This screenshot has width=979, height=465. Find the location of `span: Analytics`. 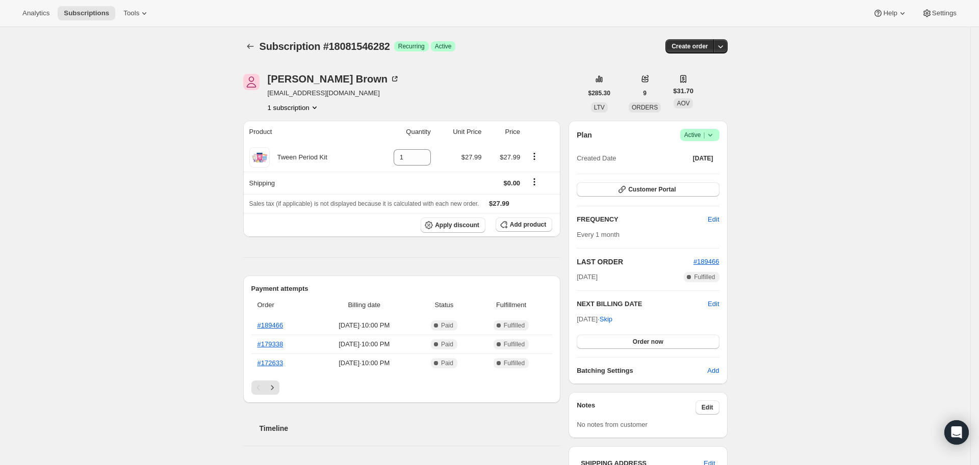

span: Analytics is located at coordinates (36, 13).